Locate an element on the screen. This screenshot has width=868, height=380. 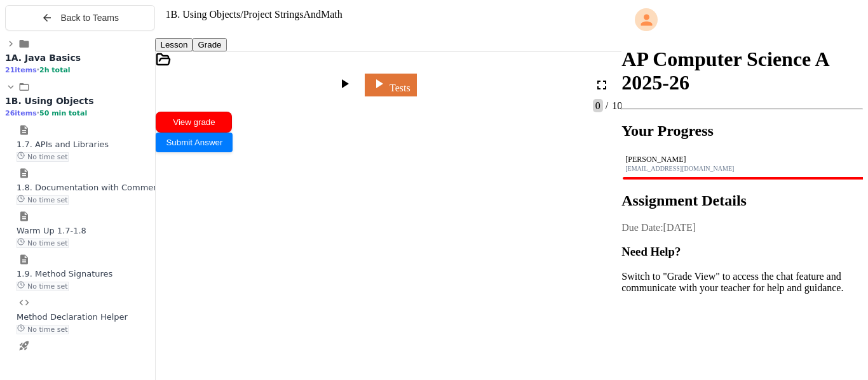
a: Tests is located at coordinates (390, 85).